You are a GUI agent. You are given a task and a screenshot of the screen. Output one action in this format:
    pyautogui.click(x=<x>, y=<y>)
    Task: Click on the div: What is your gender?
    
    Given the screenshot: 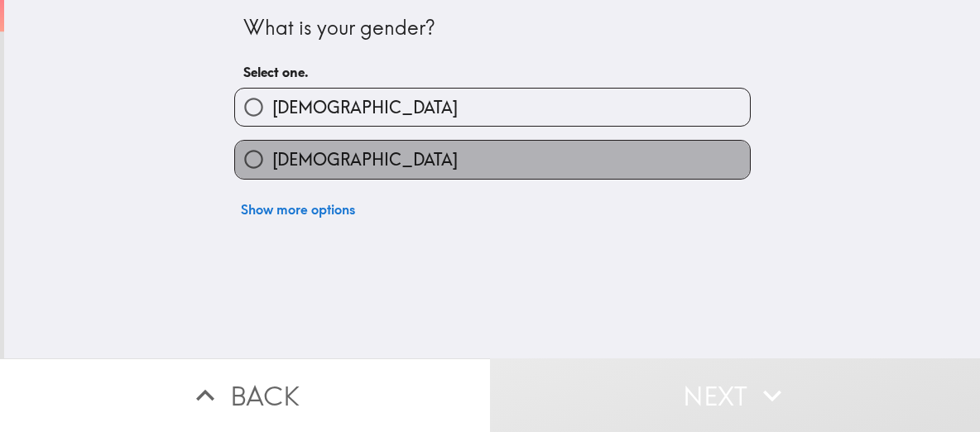 What is the action you would take?
    pyautogui.click(x=492, y=28)
    